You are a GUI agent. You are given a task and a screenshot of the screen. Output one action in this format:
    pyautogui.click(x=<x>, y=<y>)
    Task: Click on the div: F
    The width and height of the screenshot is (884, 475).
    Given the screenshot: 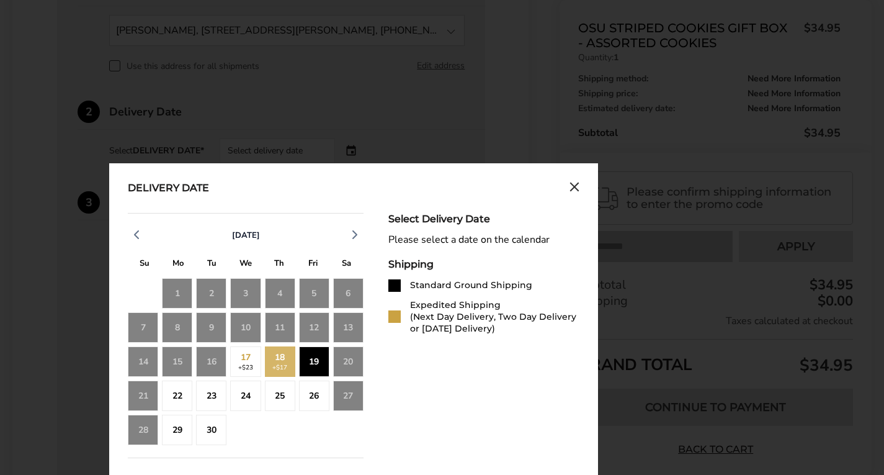 What is the action you would take?
    pyautogui.click(x=313, y=264)
    